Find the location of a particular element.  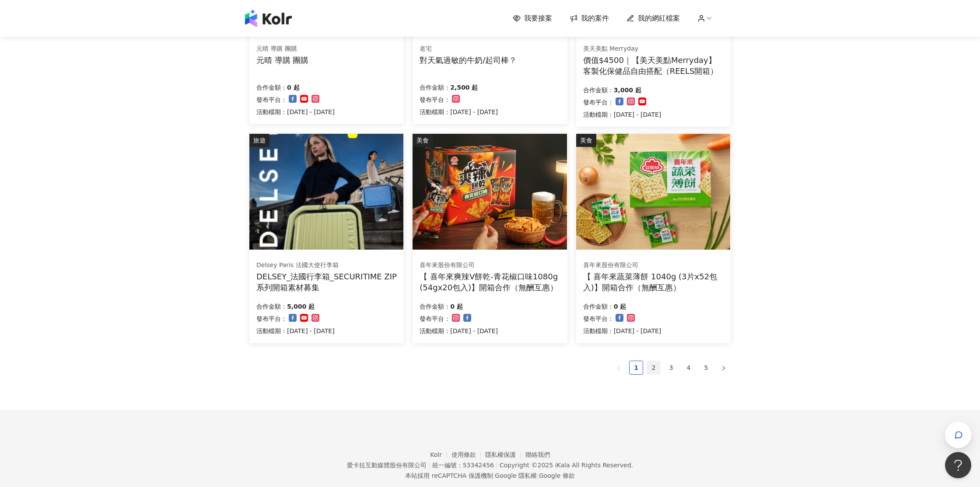

a: 2 is located at coordinates (654, 368).